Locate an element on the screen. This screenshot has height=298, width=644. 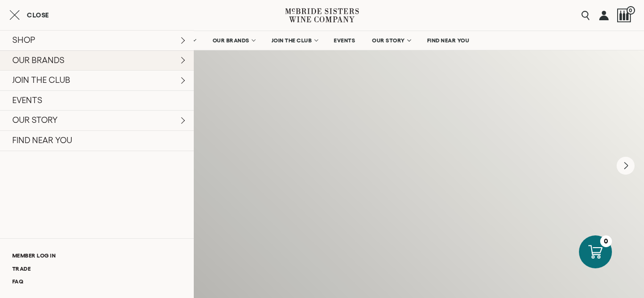
a: JOIN THE CLUB is located at coordinates (294, 40).